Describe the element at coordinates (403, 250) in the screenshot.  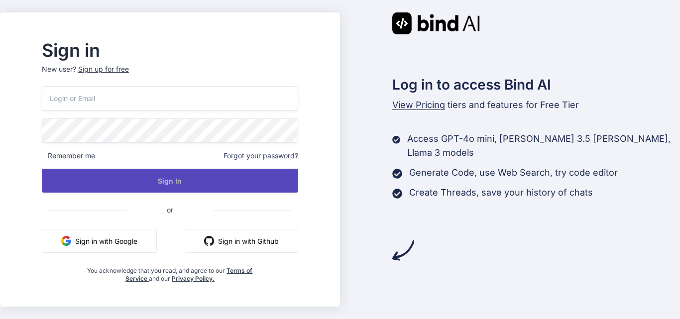
I see `img: arrow` at that location.